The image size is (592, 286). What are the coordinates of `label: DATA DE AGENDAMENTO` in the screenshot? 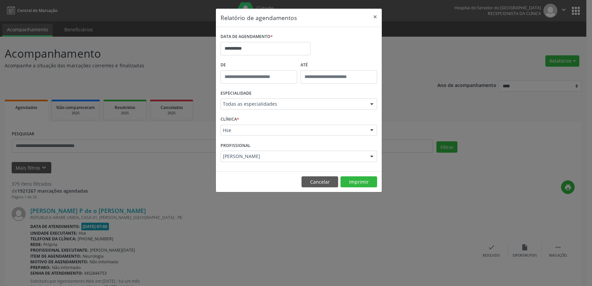 It's located at (246, 37).